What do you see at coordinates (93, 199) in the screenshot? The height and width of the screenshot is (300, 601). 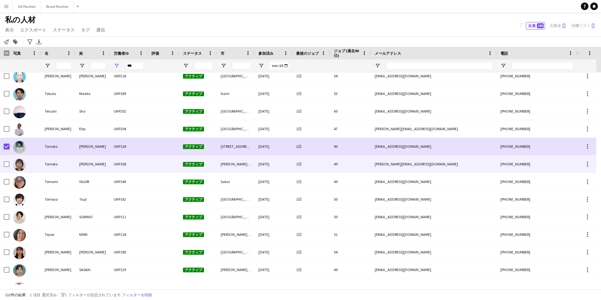 I see `div: Tsuji` at bounding box center [93, 199].